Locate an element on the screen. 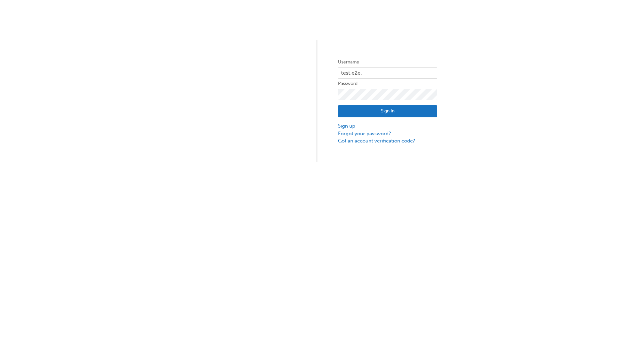 The image size is (635, 357). label: Password is located at coordinates (388, 84).